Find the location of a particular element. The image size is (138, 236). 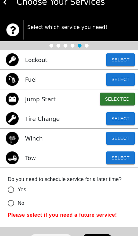

label: Do you need to schedule service for a later time? is located at coordinates (69, 179).